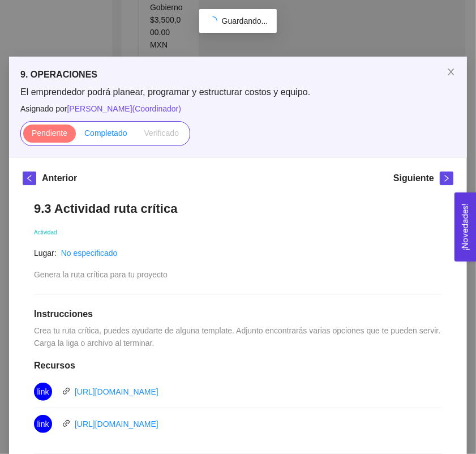 This screenshot has height=454, width=476. What do you see at coordinates (414, 178) in the screenshot?
I see `h5: Siguiente` at bounding box center [414, 178].